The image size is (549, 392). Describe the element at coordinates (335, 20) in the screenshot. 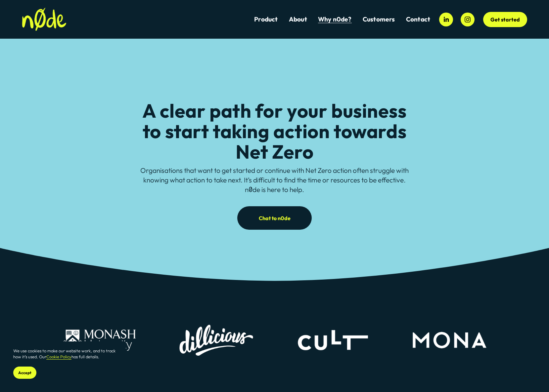

I see `a: Why n0de?` at that location.